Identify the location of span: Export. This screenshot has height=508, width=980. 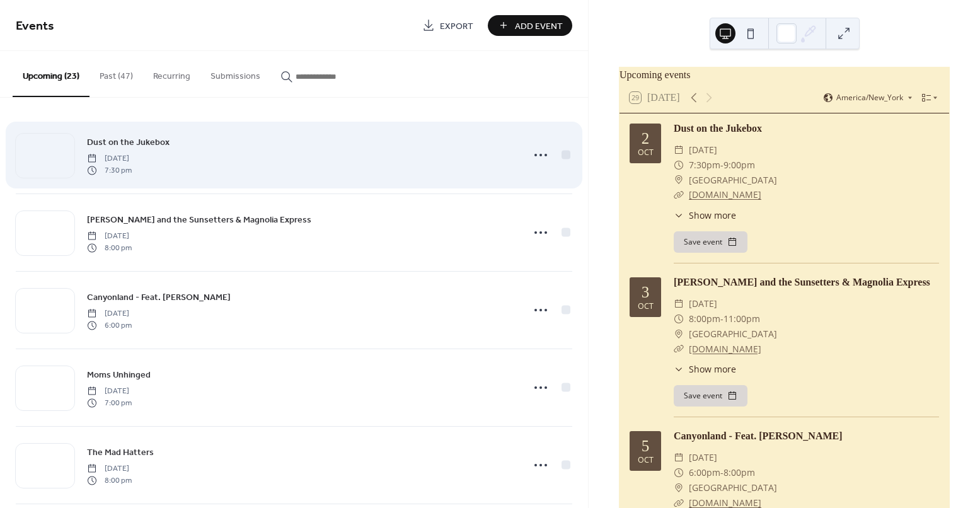
(456, 26).